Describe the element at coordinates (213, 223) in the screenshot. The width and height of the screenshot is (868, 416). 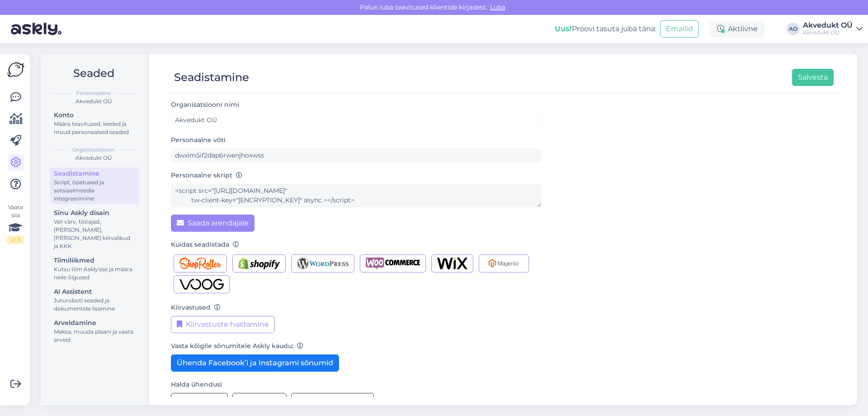
I see `button: Saada arendajale` at that location.